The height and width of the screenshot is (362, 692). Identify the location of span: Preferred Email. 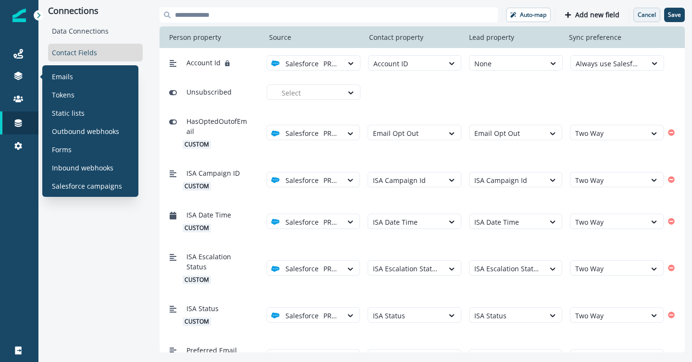
(211, 350).